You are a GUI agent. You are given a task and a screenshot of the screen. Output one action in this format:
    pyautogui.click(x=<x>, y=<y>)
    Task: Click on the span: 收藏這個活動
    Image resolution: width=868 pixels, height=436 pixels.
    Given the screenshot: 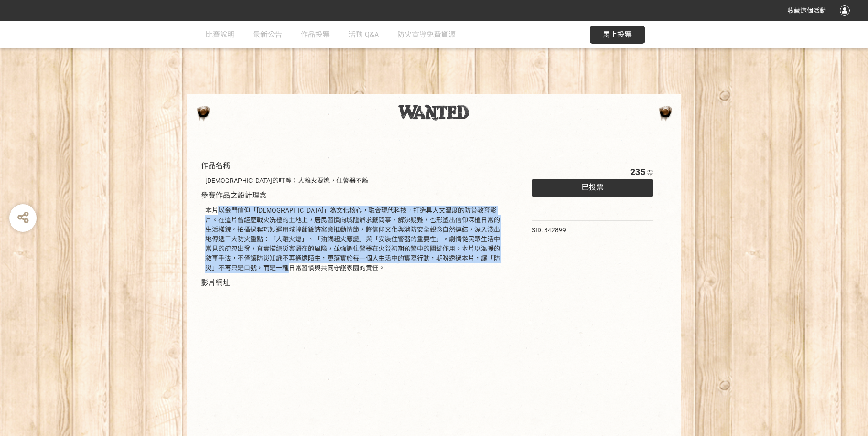 What is the action you would take?
    pyautogui.click(x=807, y=11)
    